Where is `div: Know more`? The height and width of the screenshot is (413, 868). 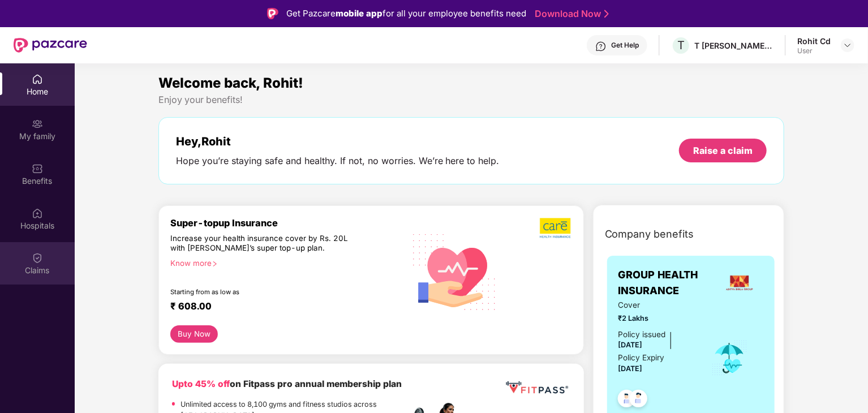
div: Know more is located at coordinates (284, 263).